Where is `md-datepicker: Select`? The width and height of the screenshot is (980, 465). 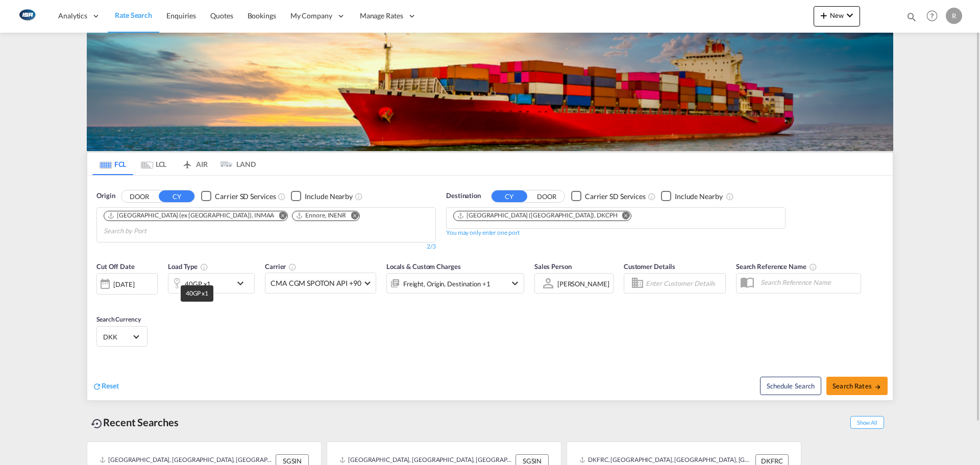
md-datepicker: Select is located at coordinates (100, 300).